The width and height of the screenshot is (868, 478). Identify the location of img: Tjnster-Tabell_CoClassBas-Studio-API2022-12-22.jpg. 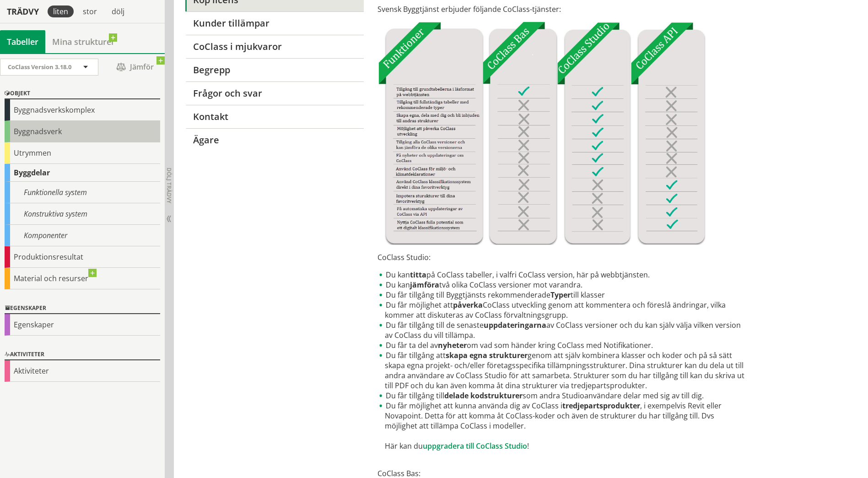
(541, 133).